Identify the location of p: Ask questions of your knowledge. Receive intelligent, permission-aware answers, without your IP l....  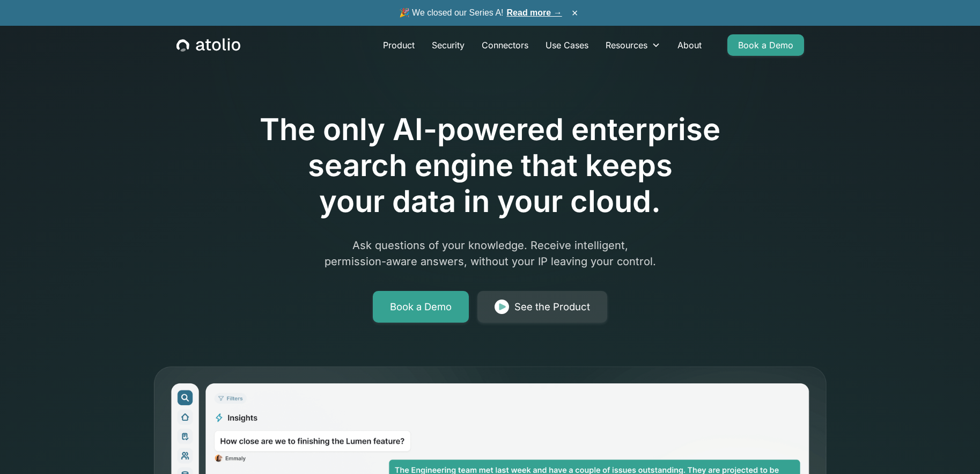
(490, 254).